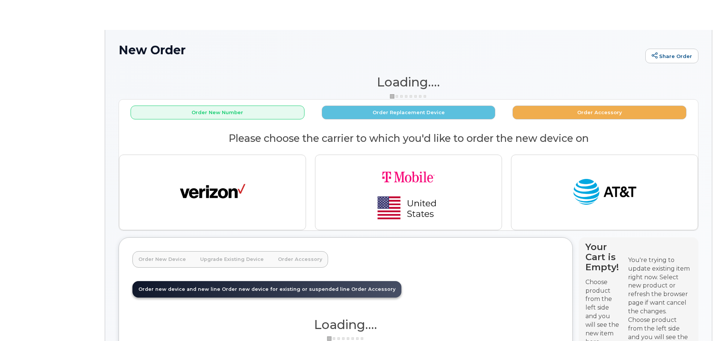 The width and height of the screenshot is (716, 341). Describe the element at coordinates (409, 112) in the screenshot. I see `button: Order Replacement Device` at that location.